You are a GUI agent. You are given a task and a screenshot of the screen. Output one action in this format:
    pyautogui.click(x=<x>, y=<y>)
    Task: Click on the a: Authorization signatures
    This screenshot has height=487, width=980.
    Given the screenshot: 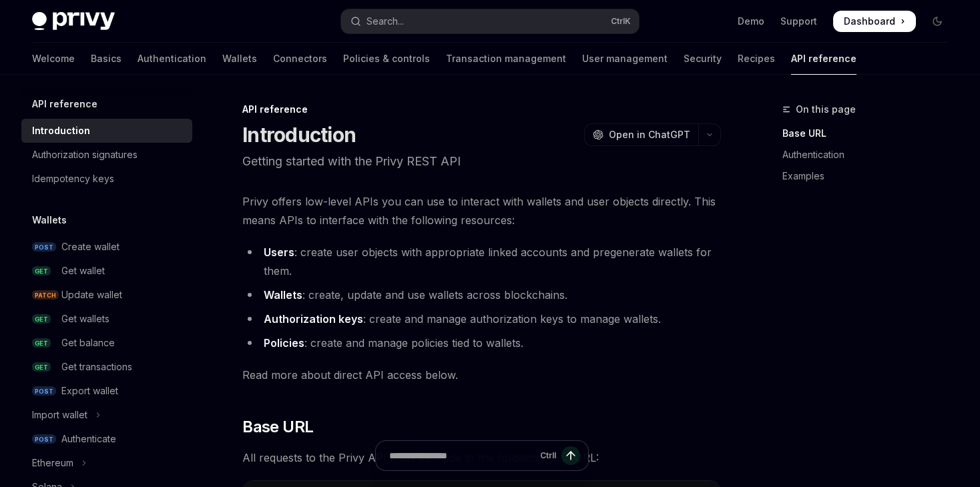 What is the action you would take?
    pyautogui.click(x=107, y=155)
    